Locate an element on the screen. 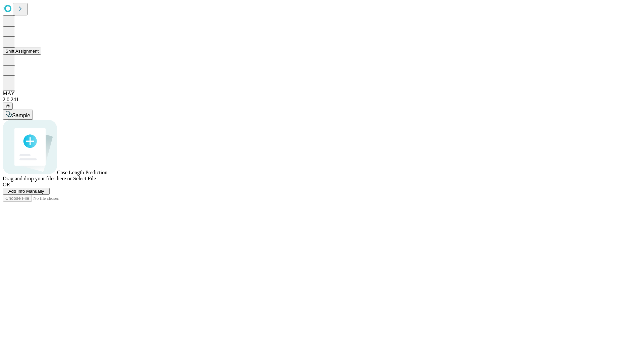 This screenshot has height=362, width=644. button: Add Info Manually is located at coordinates (26, 191).